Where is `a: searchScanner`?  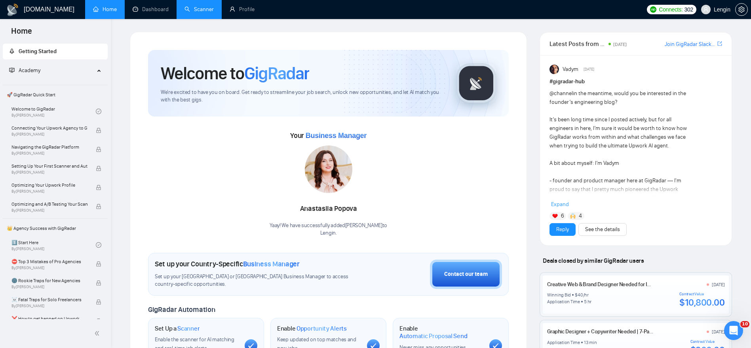
a: searchScanner is located at coordinates (199, 9).